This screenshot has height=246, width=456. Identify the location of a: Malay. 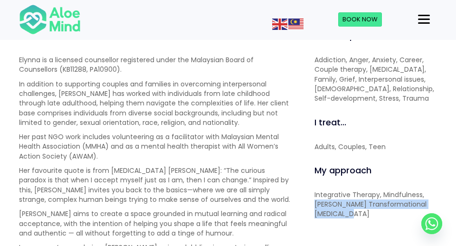
(296, 24).